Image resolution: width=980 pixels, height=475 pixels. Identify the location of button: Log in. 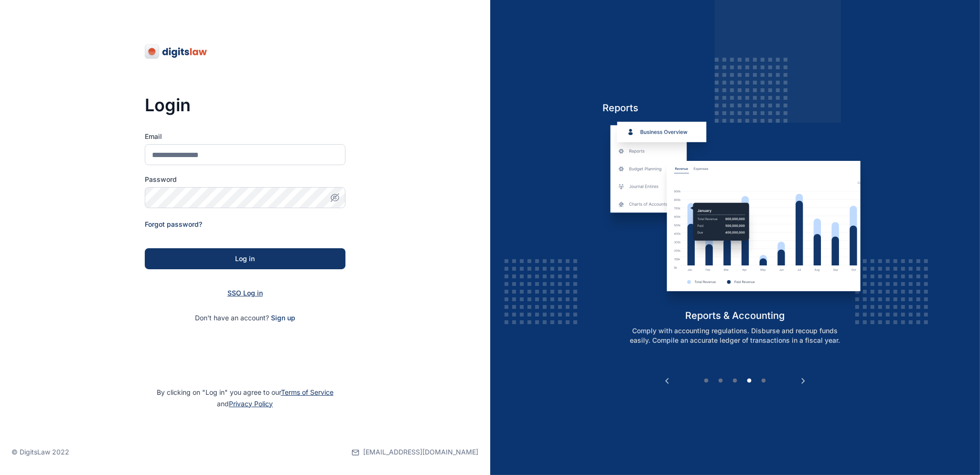
(245, 259).